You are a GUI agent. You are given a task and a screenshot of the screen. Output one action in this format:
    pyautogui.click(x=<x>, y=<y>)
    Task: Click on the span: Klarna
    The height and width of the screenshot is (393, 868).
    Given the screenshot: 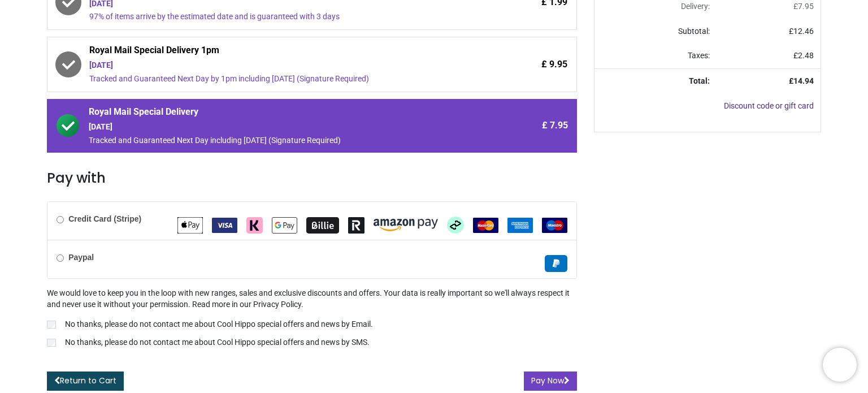 What is the action you would take?
    pyautogui.click(x=254, y=224)
    